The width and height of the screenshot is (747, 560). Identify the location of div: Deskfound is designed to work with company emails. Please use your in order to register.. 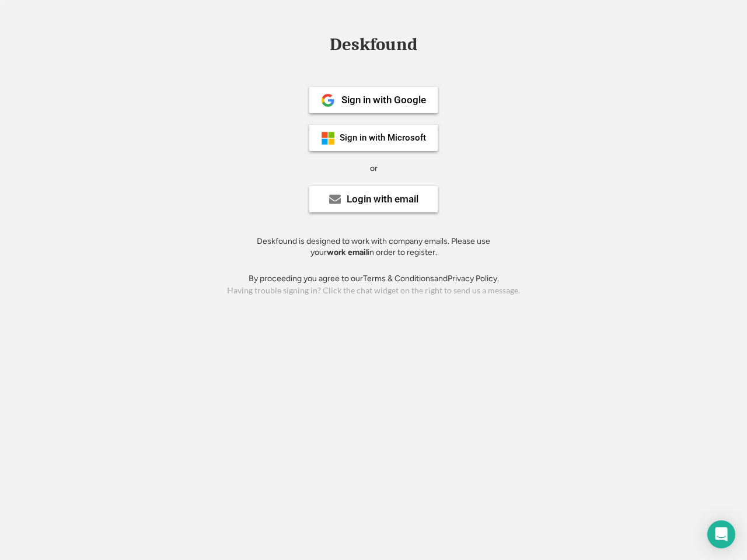
(373, 247).